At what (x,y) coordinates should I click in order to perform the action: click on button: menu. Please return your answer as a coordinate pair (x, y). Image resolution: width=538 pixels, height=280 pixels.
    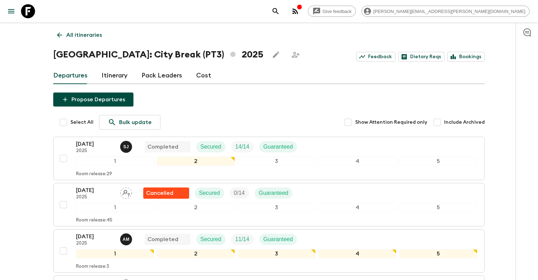
    Looking at the image, I should click on (11, 11).